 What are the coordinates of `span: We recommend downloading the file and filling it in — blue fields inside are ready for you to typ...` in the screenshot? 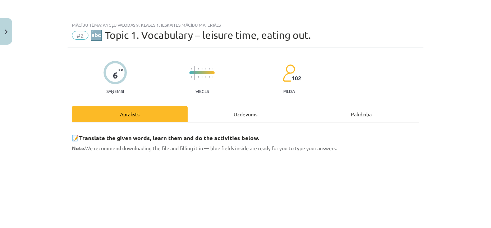 It's located at (204, 148).